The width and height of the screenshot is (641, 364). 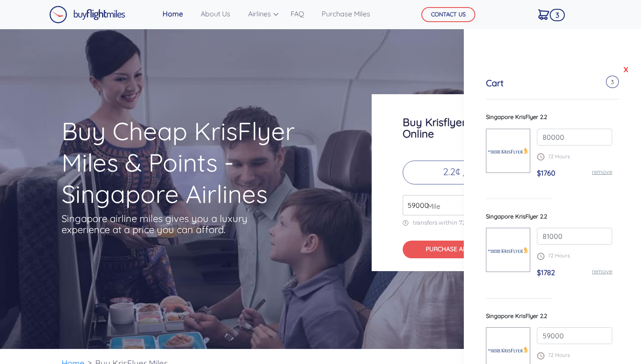 What do you see at coordinates (87, 15) in the screenshot?
I see `a: Buy Flight Miles Logo` at bounding box center [87, 15].